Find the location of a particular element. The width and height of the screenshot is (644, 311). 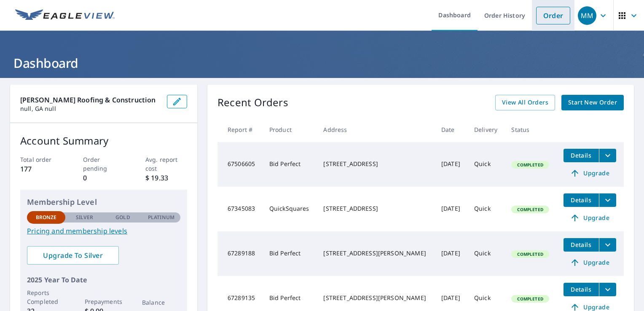

button: filesDropdownBtn-67506605 is located at coordinates (608, 155).